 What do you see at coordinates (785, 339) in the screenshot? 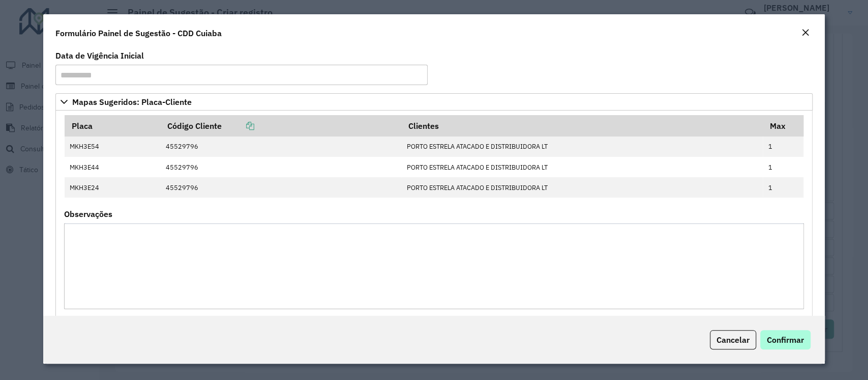
I see `span: Confirmar` at bounding box center [785, 339].